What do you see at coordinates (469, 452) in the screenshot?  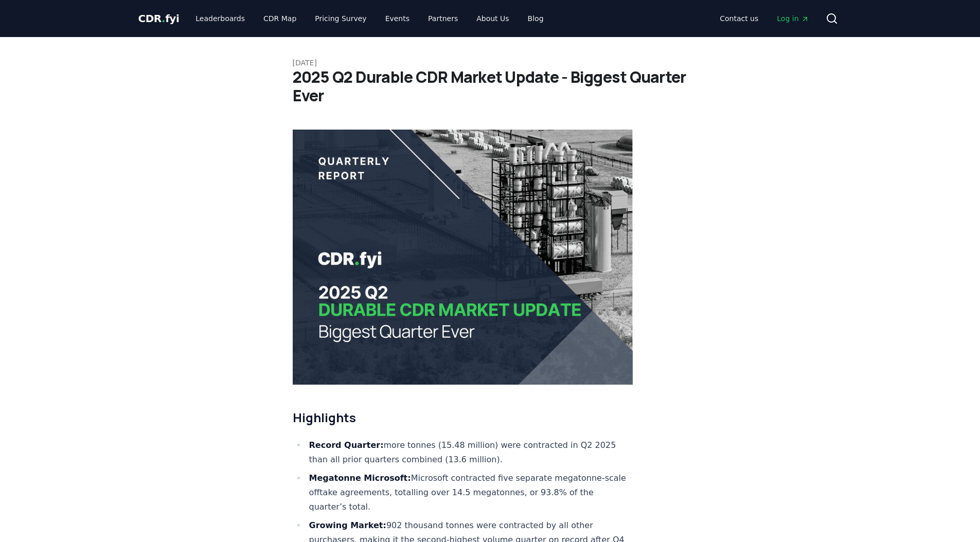 I see `li: more tonnes (15.48 million) were contracted in Q2 2025 than all prior quarters combined (13.6 mil...` at bounding box center [469, 452].